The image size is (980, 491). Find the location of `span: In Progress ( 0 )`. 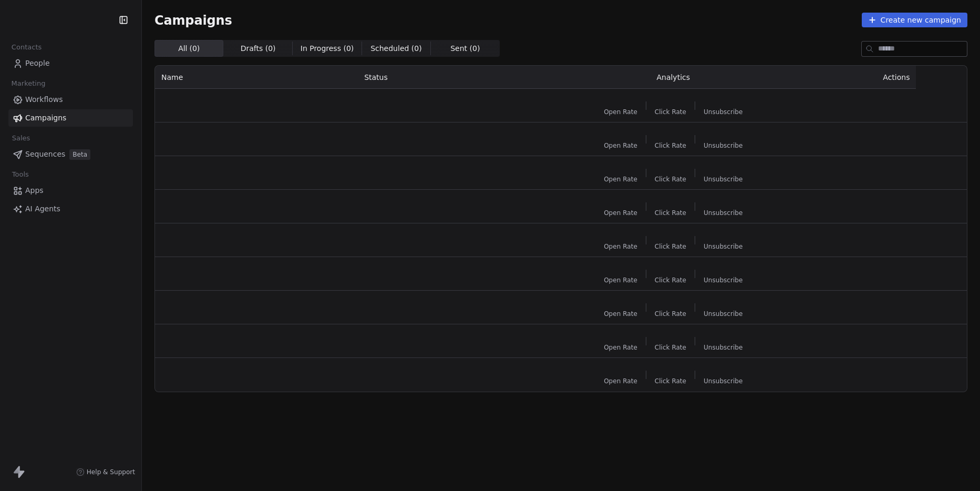

span: In Progress ( 0 ) is located at coordinates (327, 49).